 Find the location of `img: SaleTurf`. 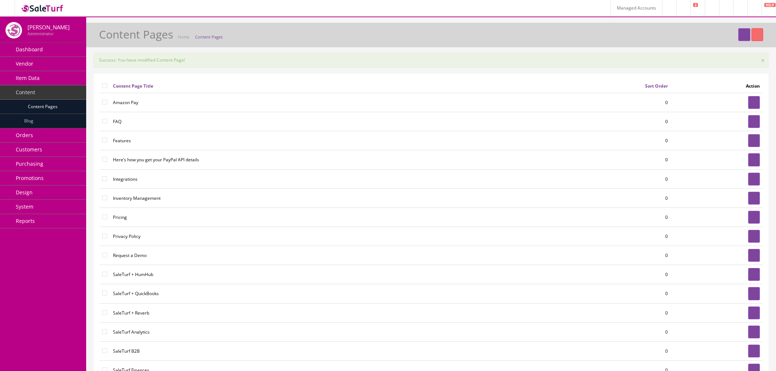

img: SaleTurf is located at coordinates (43, 8).